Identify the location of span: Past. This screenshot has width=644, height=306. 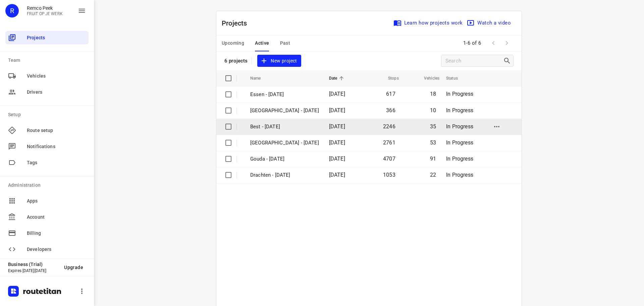
(285, 43).